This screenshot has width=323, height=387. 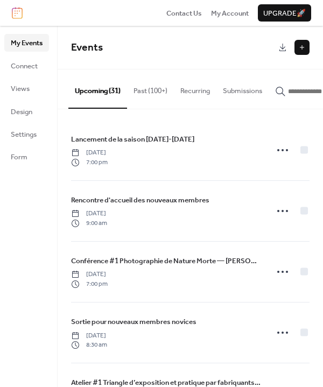 What do you see at coordinates (184, 13) in the screenshot?
I see `span: Contact Us` at bounding box center [184, 13].